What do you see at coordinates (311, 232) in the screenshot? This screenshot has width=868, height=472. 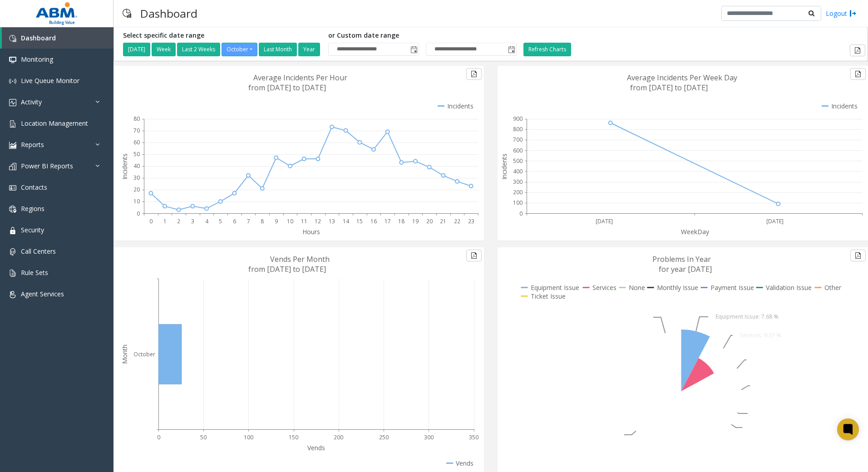 I see `text: Hours` at bounding box center [311, 232].